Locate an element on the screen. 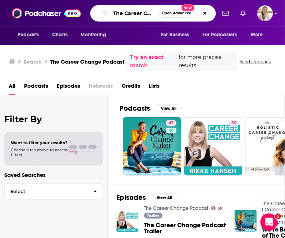 This screenshot has width=285, height=238. span: Choose a tab above to access filters. is located at coordinates (39, 153).